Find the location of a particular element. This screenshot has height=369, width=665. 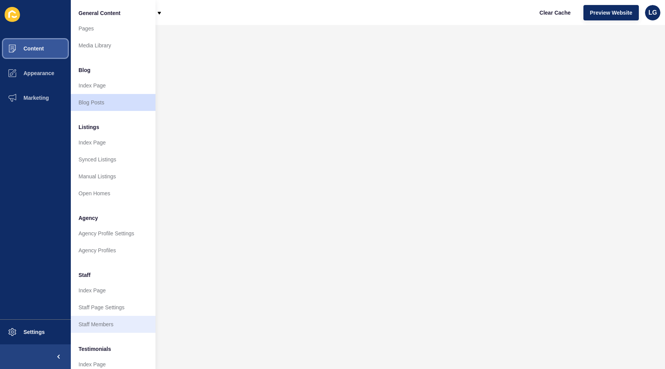

a: Synced Listings is located at coordinates (113, 159).